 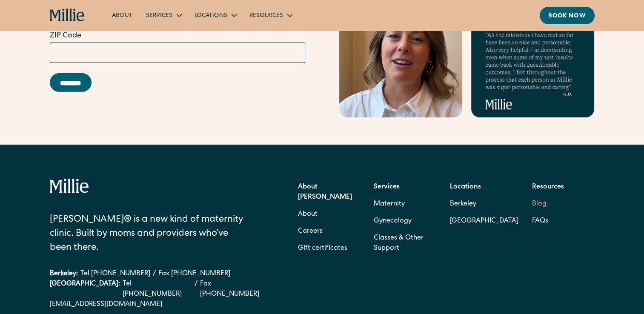 I want to click on label: ZIP Code, so click(x=178, y=36).